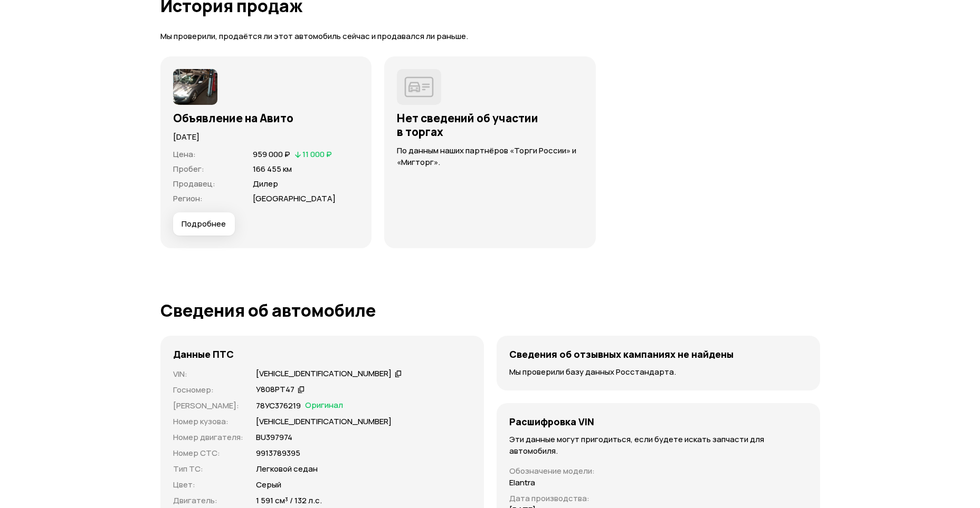 This screenshot has width=980, height=508. Describe the element at coordinates (490, 310) in the screenshot. I see `h1: Сведения об автомобиле` at that location.